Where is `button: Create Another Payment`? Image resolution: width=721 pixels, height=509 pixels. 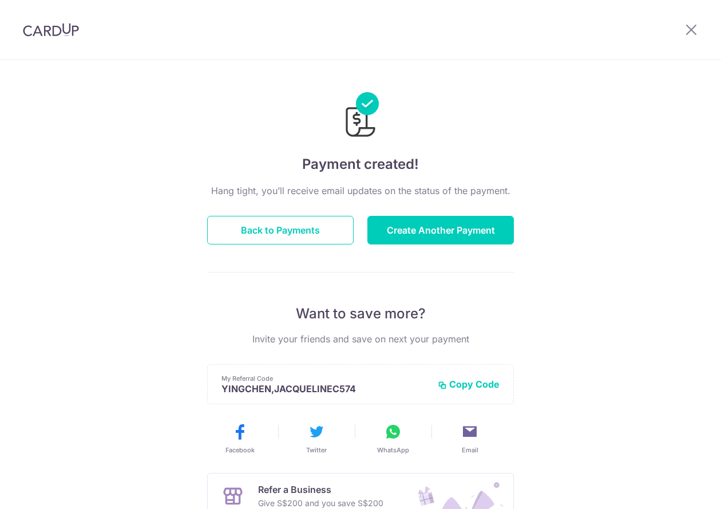
button: Create Another Payment is located at coordinates (441, 230).